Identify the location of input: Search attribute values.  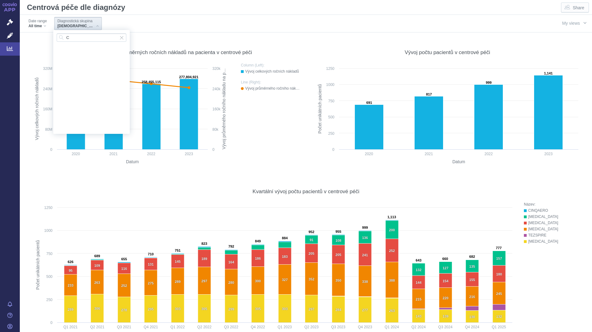
(91, 37).